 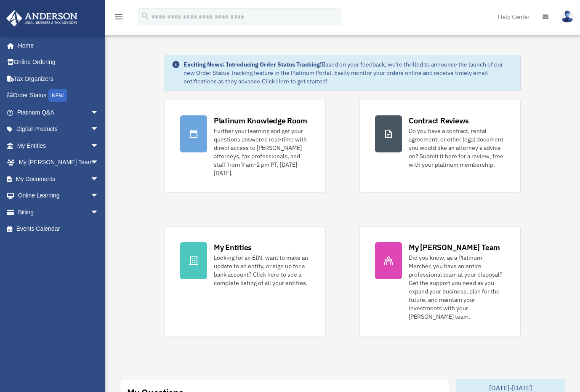 I want to click on a: menu, so click(x=119, y=18).